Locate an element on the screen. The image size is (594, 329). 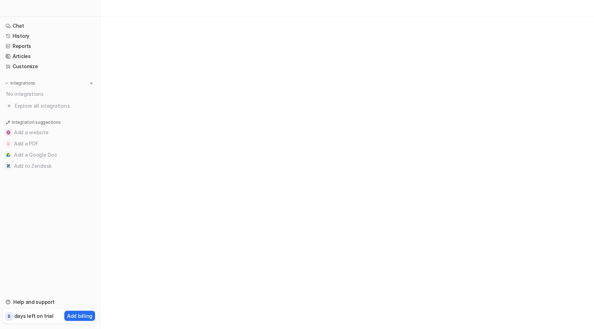
img: Add a Google Doc is located at coordinates (8, 155).